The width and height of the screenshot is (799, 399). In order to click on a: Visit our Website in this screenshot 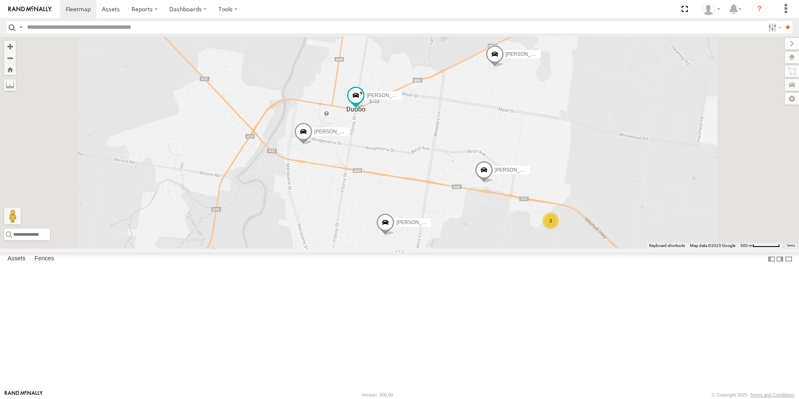, I will do `click(24, 395)`.